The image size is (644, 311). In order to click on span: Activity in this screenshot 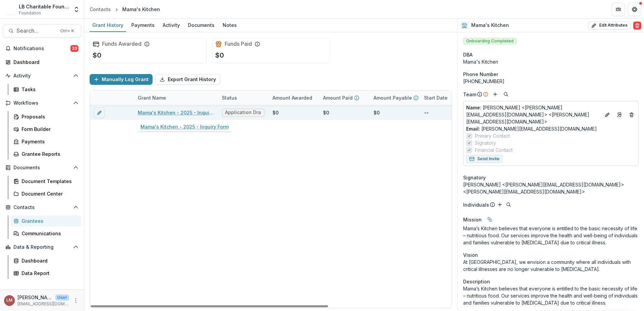, I will do `click(42, 76)`.